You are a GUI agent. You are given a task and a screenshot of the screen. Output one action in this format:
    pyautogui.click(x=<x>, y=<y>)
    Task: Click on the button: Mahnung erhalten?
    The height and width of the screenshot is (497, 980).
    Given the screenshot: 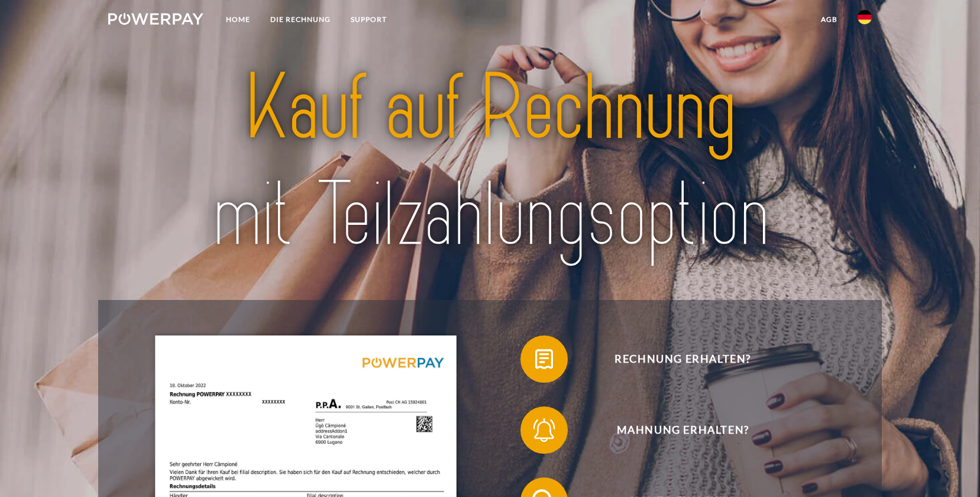 What is the action you would take?
    pyautogui.click(x=675, y=431)
    